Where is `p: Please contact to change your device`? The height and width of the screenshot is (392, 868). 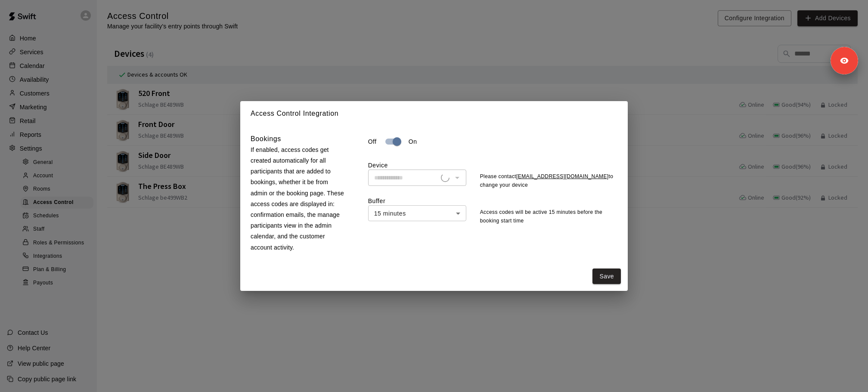 p: Please contact to change your device is located at coordinates (548, 182).